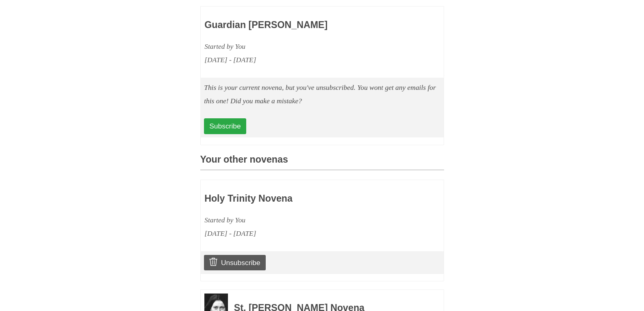  Describe the element at coordinates (322, 162) in the screenshot. I see `h3: Your other novenas` at that location.